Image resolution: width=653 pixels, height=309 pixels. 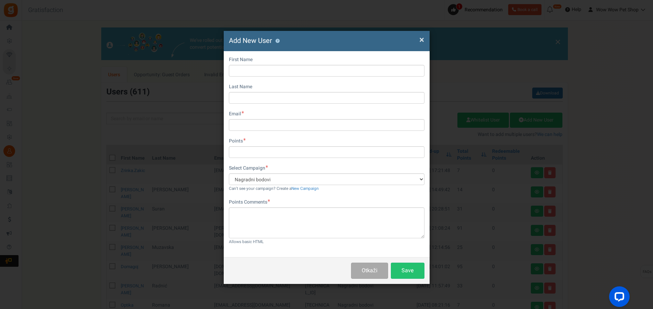 What do you see at coordinates (246, 242) in the screenshot?
I see `small: Allows basic HTML` at bounding box center [246, 242].